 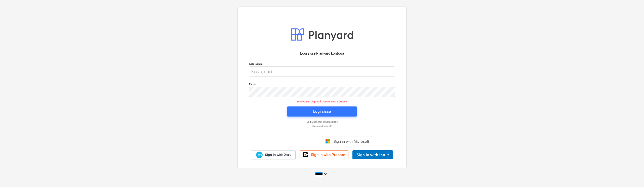 What do you see at coordinates (273, 155) in the screenshot?
I see `a: Sign in with Xero` at bounding box center [273, 155].